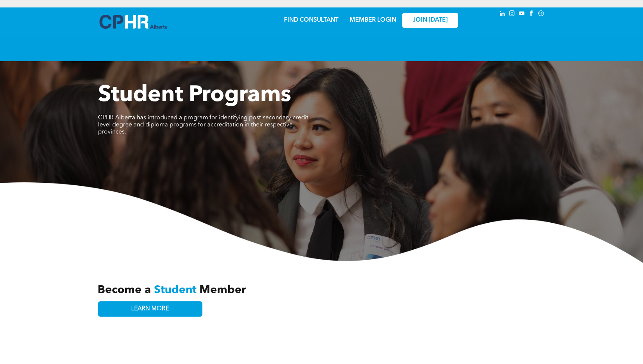 This screenshot has width=643, height=364. I want to click on span: CPHR Alberta has introduced a program for identifying post-secondary credit-level degree and dipl..., so click(204, 125).